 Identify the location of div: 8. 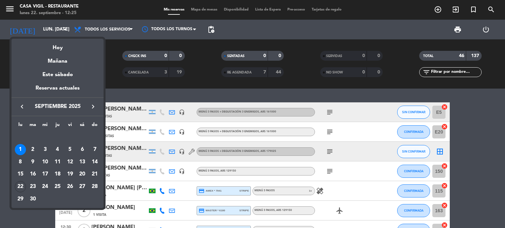
(20, 162).